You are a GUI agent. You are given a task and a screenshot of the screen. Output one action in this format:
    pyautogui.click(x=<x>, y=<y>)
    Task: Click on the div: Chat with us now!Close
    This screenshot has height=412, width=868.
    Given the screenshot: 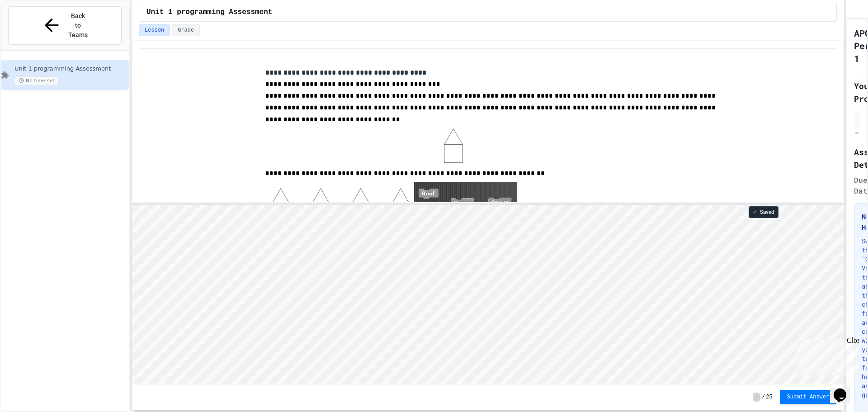 What is the action you would take?
    pyautogui.click(x=33, y=30)
    